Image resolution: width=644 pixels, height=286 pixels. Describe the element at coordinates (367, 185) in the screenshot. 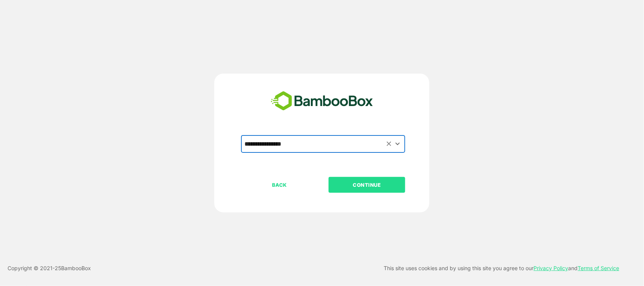

I see `button: CONTINUE` at that location.